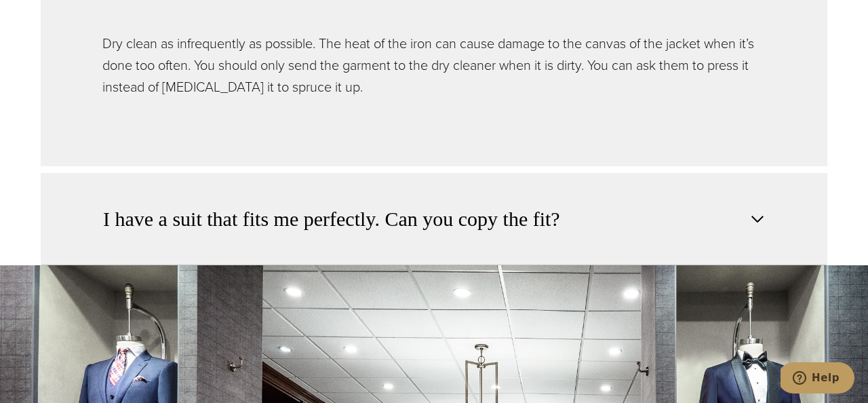 The image size is (868, 403). Describe the element at coordinates (44, 16) in the screenshot. I see `span: Help` at that location.